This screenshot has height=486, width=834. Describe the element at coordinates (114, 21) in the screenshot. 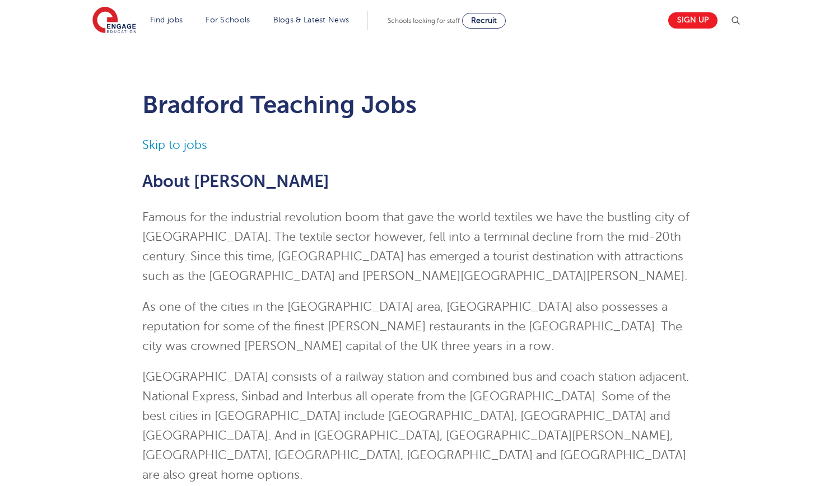

I see `img: Engage Education` at that location.